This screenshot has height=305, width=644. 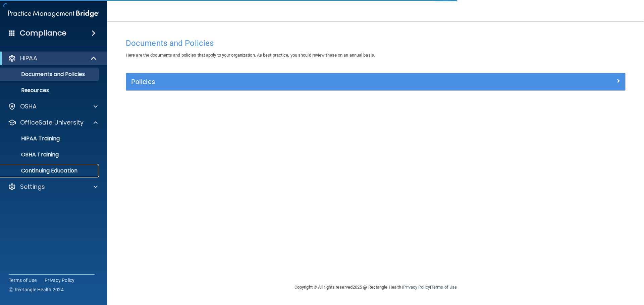 I want to click on span: Ⓒ Rectangle Health 2024, so click(x=37, y=290).